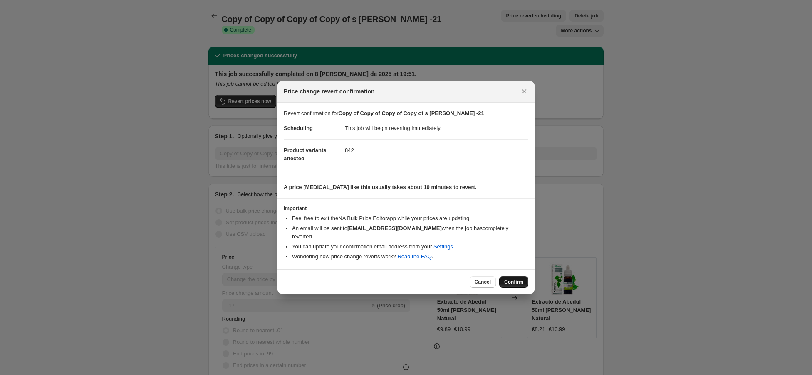  I want to click on li: Wondering how price change reverts work? ., so click(410, 257).